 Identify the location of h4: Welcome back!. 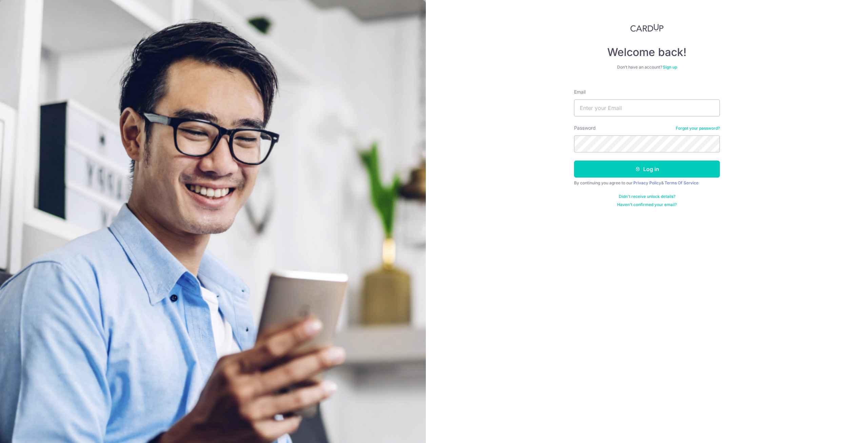
(647, 52).